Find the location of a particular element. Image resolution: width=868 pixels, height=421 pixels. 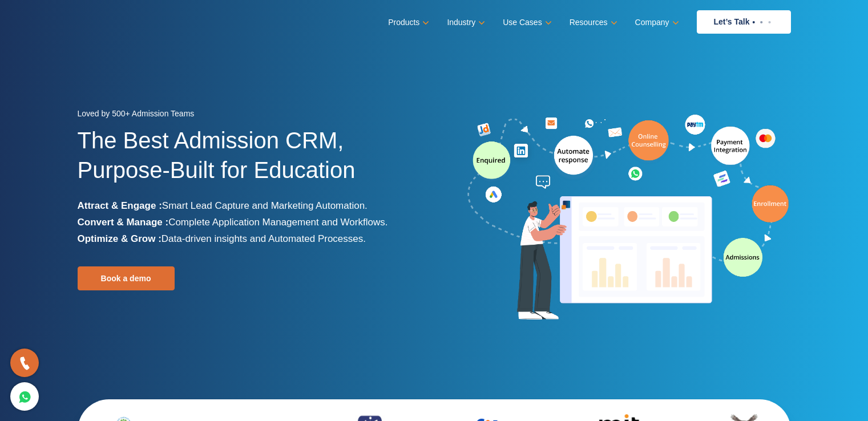

b: Convert & Manage : is located at coordinates (123, 222).